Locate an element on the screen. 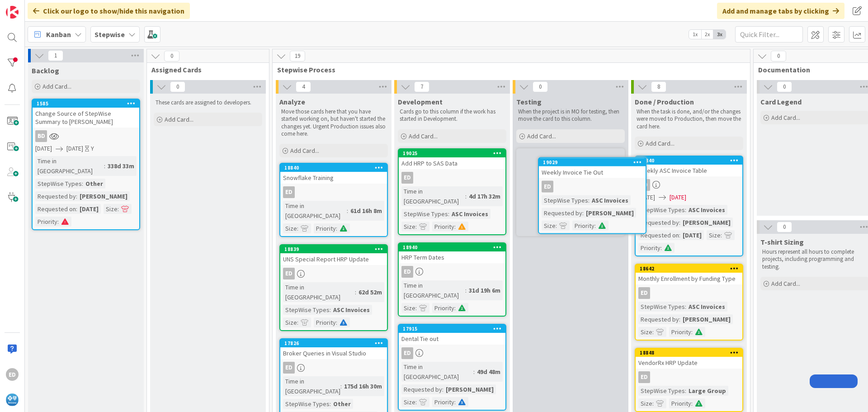 The image size is (868, 412). span: 8 is located at coordinates (658, 87).